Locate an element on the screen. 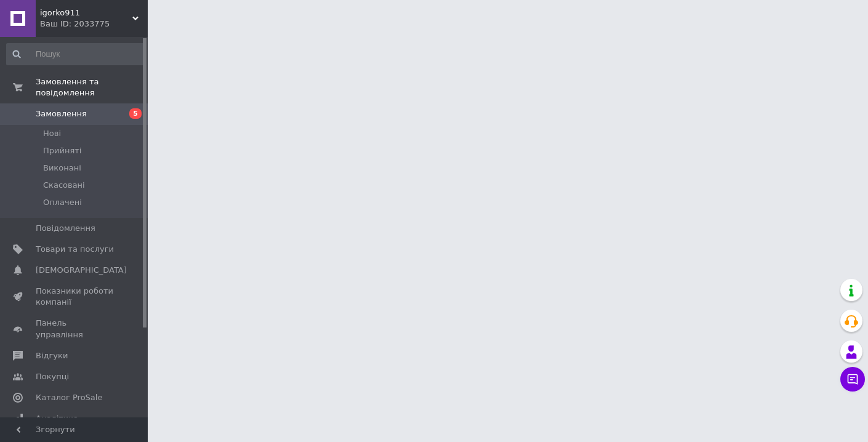 The height and width of the screenshot is (442, 868). span: Оплачені is located at coordinates (62, 203).